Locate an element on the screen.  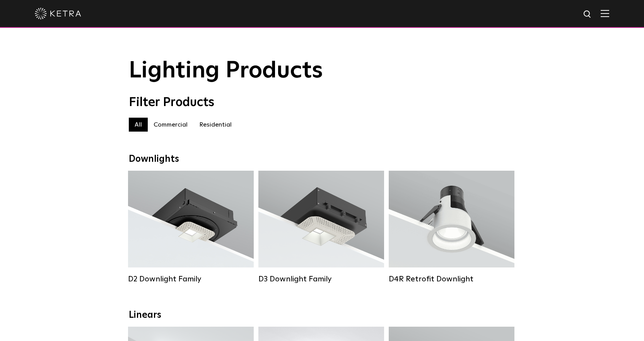
label: Commercial is located at coordinates (171, 125).